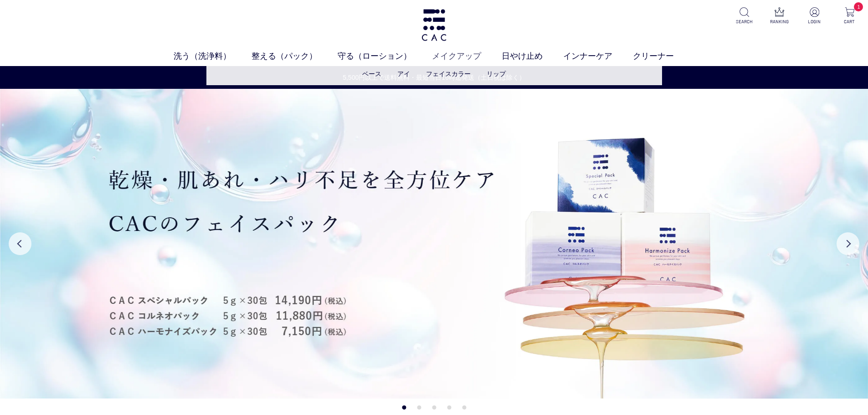 The image size is (868, 415). Describe the element at coordinates (434, 407) in the screenshot. I see `button: 3 of 5` at that location.